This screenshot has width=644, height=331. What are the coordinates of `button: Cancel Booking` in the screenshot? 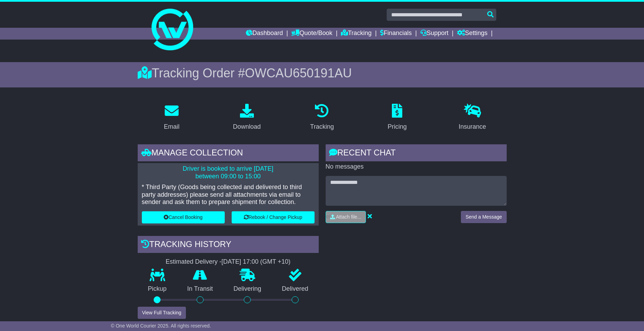 It's located at (183, 217).